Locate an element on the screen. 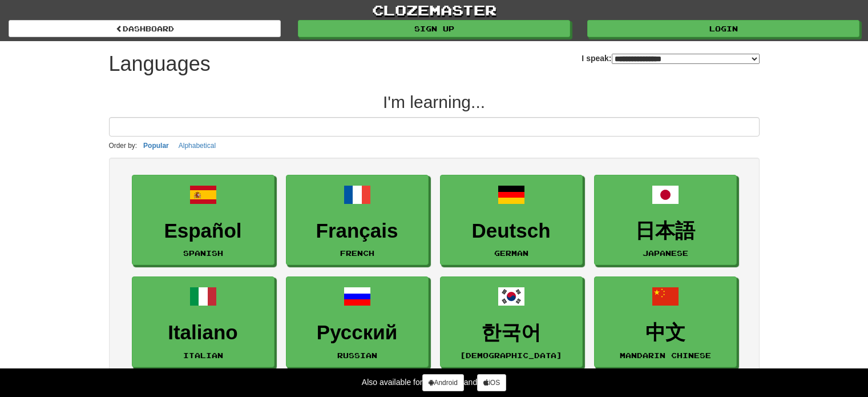  small: Japanese is located at coordinates (666, 253).